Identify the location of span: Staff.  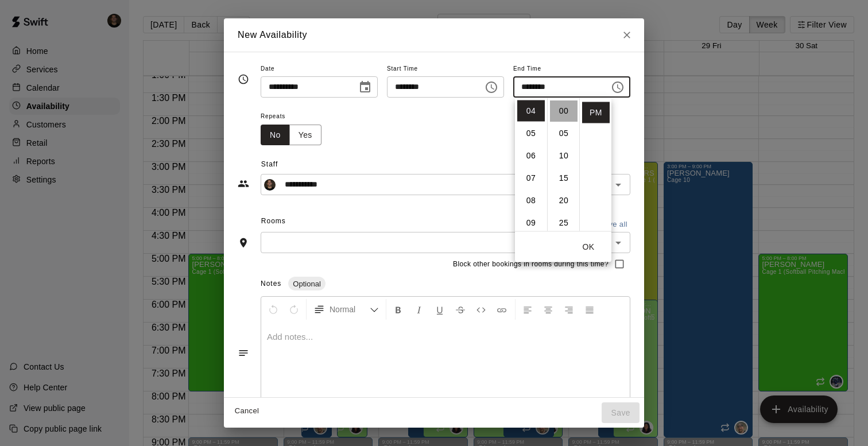
(446, 165).